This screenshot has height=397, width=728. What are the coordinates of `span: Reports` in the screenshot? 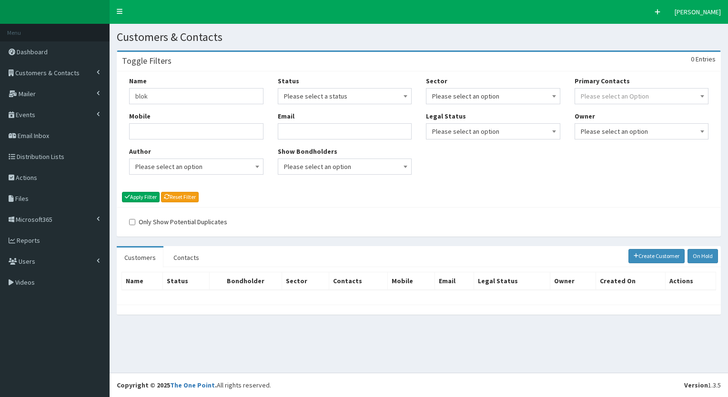 It's located at (28, 241).